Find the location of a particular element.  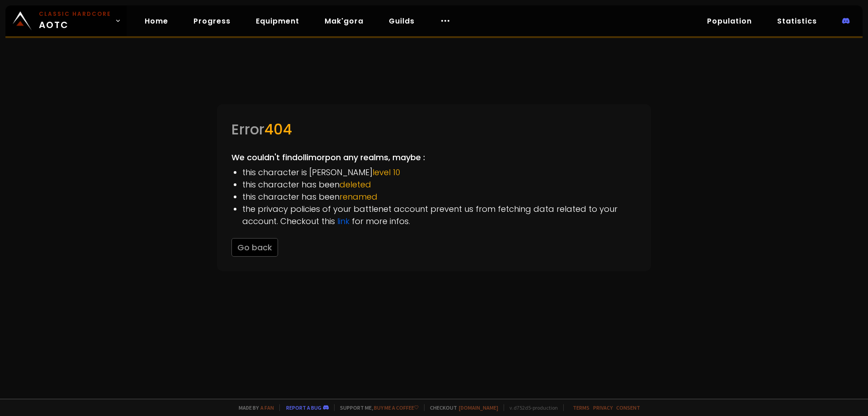

span: level 10 is located at coordinates (386, 172).